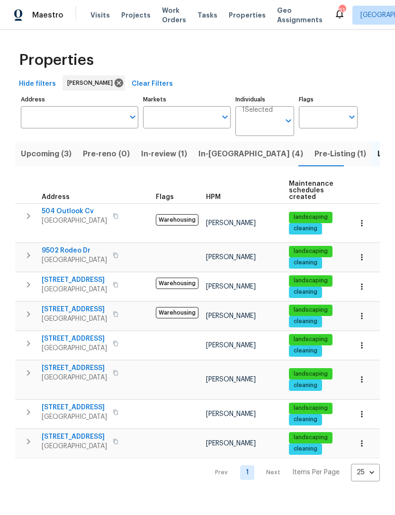 This screenshot has width=395, height=515. What do you see at coordinates (257, 110) in the screenshot?
I see `span: 1 Selected` at bounding box center [257, 110].